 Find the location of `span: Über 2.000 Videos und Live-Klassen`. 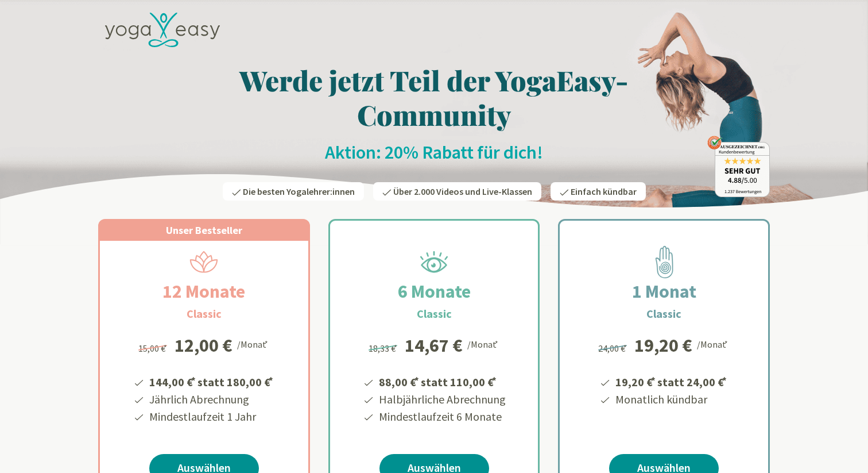

span: Über 2.000 Videos und Live-Klassen is located at coordinates (462, 192).